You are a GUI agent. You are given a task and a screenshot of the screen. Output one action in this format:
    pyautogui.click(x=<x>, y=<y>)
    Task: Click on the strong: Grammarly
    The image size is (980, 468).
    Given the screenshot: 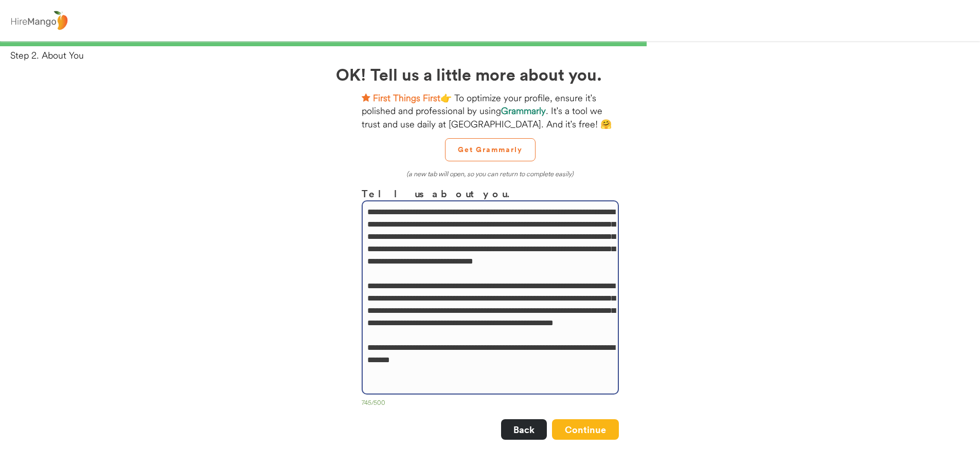 What is the action you would take?
    pyautogui.click(x=523, y=110)
    